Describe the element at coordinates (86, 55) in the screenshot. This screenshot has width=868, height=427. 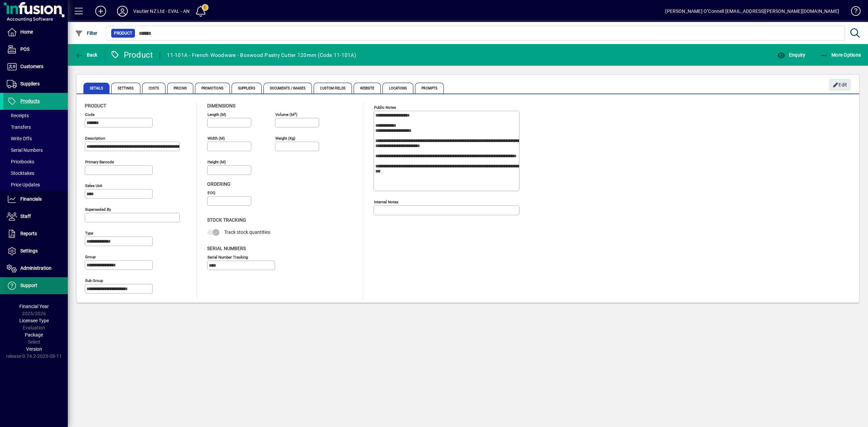
I see `span: Back` at that location.